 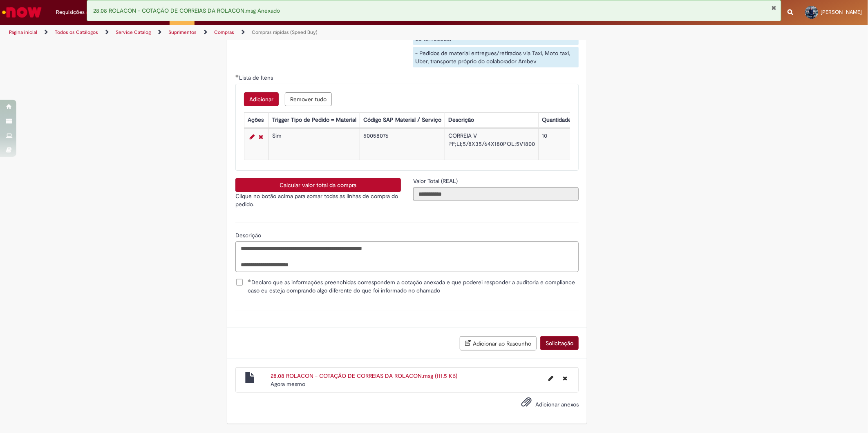 What do you see at coordinates (90, 13) in the screenshot?
I see `span: 13` at bounding box center [90, 13].